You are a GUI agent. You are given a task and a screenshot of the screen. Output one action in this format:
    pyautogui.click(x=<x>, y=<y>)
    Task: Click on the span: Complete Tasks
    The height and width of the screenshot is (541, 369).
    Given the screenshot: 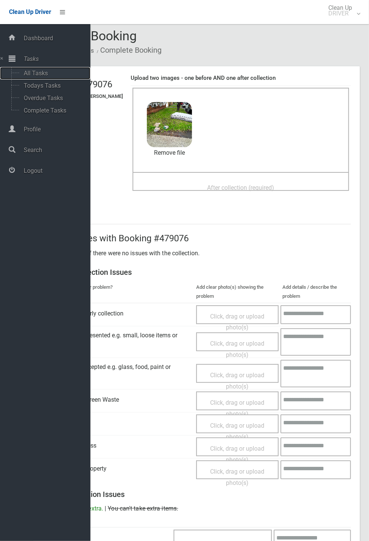 What is the action you would take?
    pyautogui.click(x=53, y=110)
    